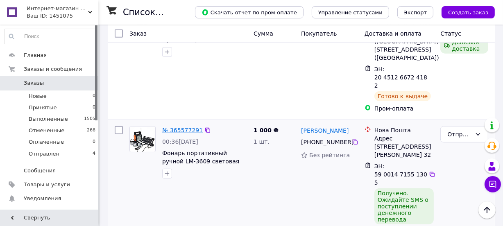 This screenshot has width=503, height=226. I want to click on span: Заказы и сообщения, so click(53, 69).